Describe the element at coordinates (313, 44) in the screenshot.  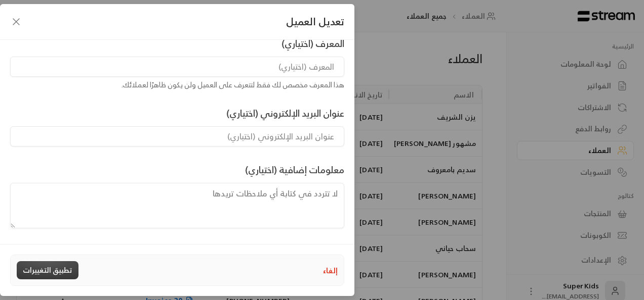
I see `label: المعرف (اختياري)` at that location.